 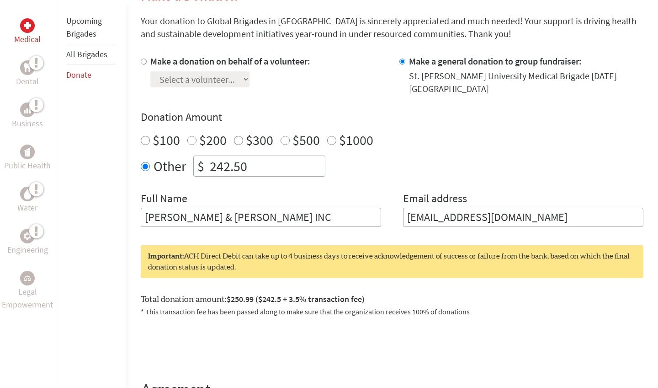 I want to click on img: Medical, so click(x=27, y=26).